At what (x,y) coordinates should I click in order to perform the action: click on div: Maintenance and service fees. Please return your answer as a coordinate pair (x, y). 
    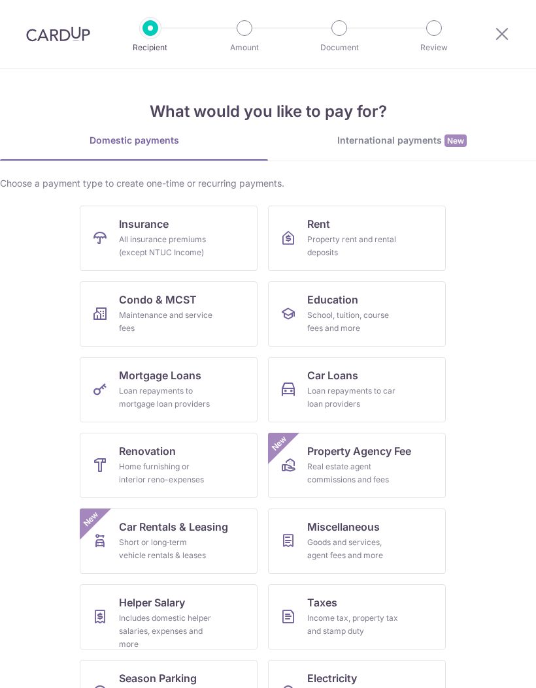
    Looking at the image, I should click on (166, 322).